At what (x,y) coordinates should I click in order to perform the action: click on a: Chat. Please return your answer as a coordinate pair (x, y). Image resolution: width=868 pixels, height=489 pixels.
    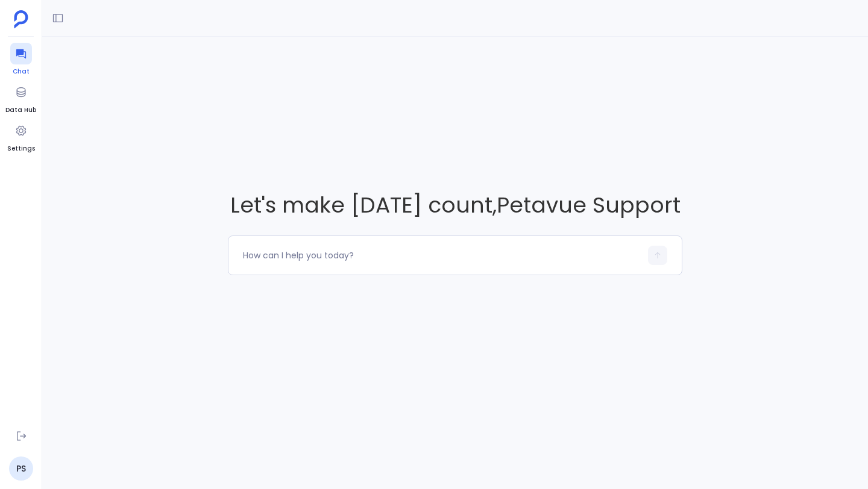
    Looking at the image, I should click on (21, 60).